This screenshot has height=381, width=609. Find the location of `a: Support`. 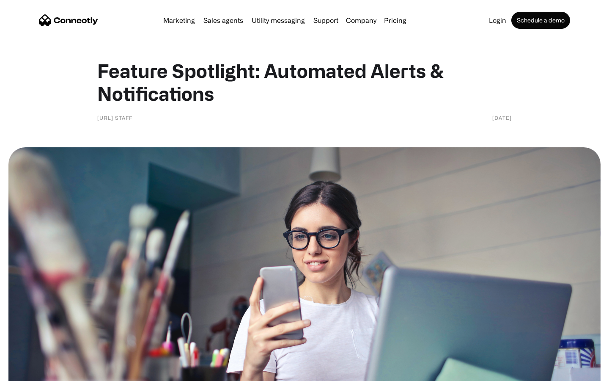

a: Support is located at coordinates (326, 20).